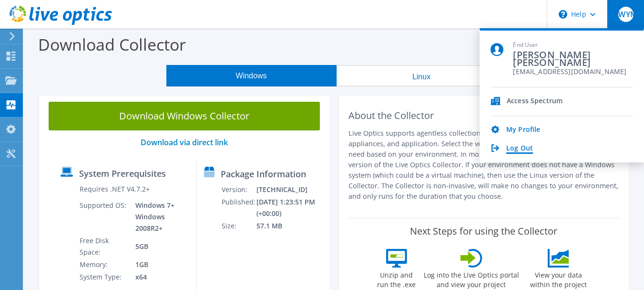  What do you see at coordinates (238, 189) in the screenshot?
I see `td: Version:` at bounding box center [238, 189].